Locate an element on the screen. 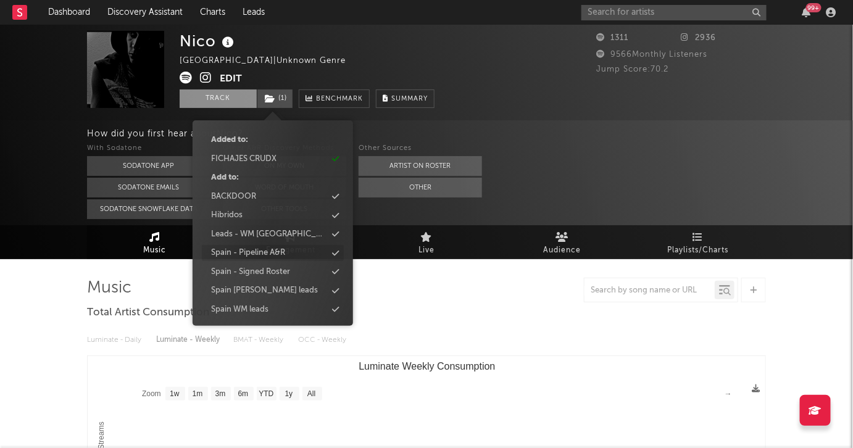  a: Playlists/Charts is located at coordinates (698, 242).